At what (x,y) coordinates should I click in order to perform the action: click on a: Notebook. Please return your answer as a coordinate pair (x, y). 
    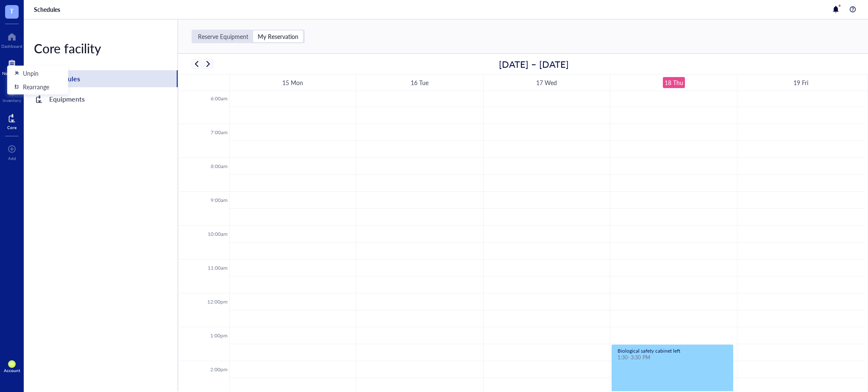
    Looking at the image, I should click on (12, 66).